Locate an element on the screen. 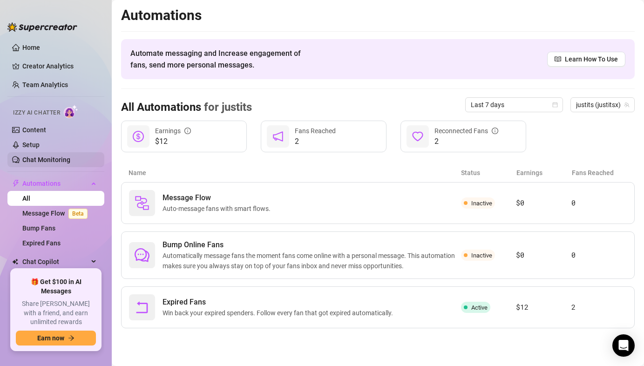  a: Chat Monitoring is located at coordinates (46, 160).